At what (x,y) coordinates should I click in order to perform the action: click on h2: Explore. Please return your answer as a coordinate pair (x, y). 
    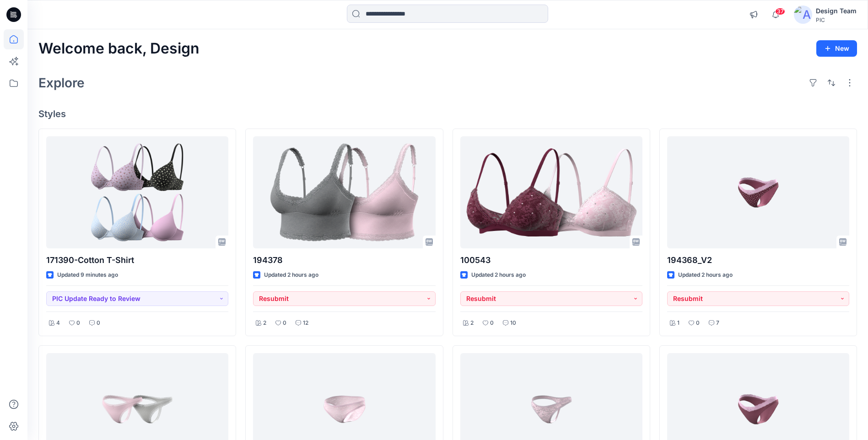
    Looking at the image, I should click on (61, 83).